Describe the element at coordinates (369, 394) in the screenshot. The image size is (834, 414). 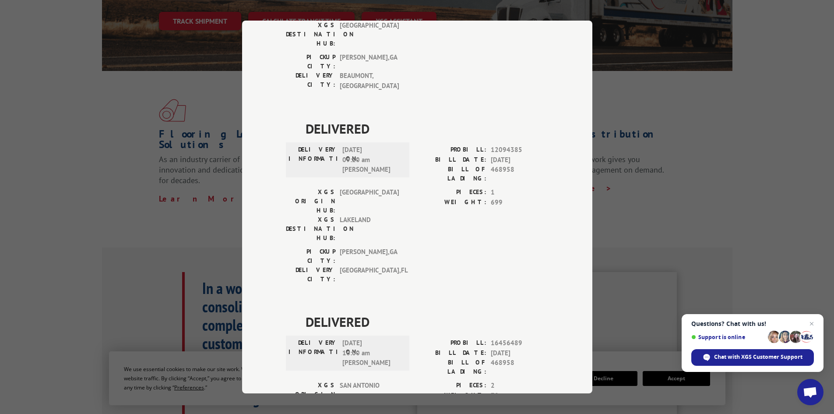
I see `span: SAN ANTONIO` at that location.